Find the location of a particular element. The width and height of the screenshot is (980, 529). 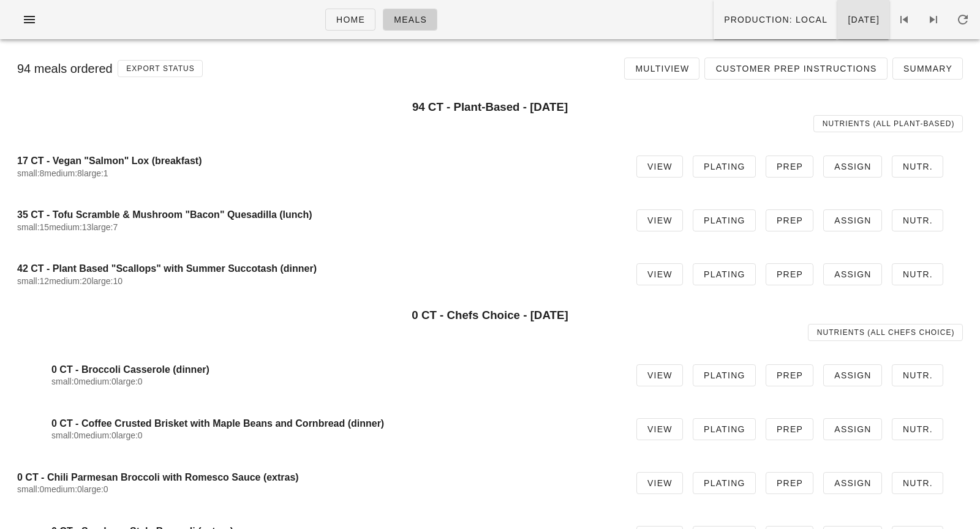

span: Multiview is located at coordinates (661, 69).